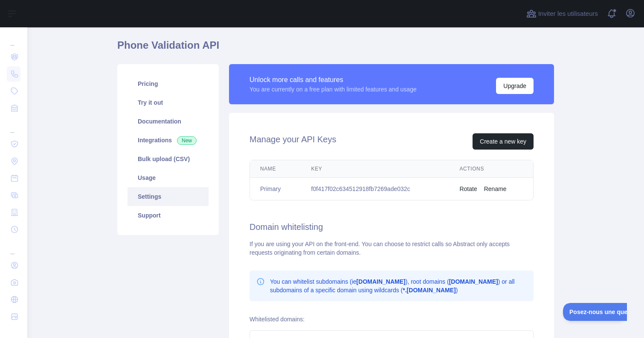  I want to click on div: If you are using your API on the front-end. You can choose to restrict calls so Abstract only acc..., so click(391, 248).